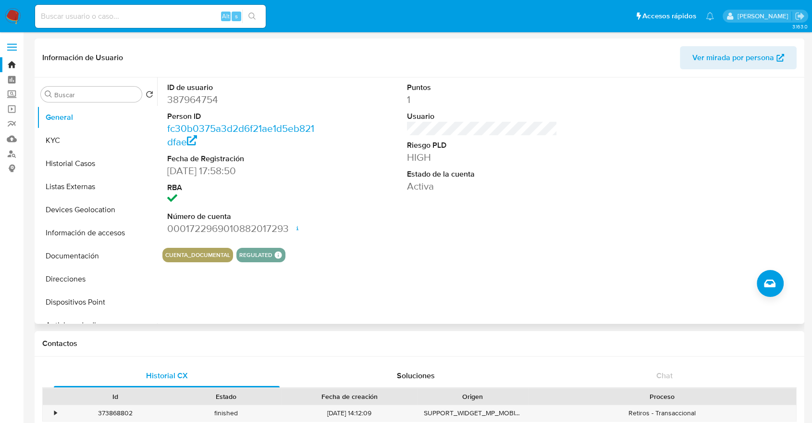  I want to click on div: Fecha de creación, so click(349, 396).